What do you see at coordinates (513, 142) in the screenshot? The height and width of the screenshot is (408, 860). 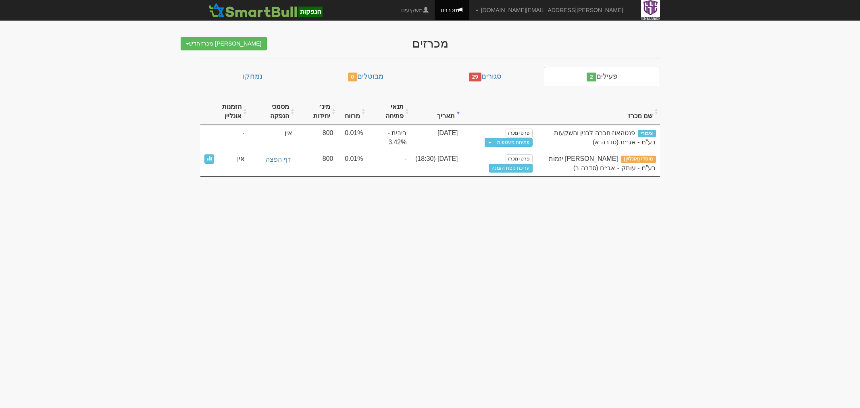 I see `a: פתיחת מעטפות` at bounding box center [513, 142].